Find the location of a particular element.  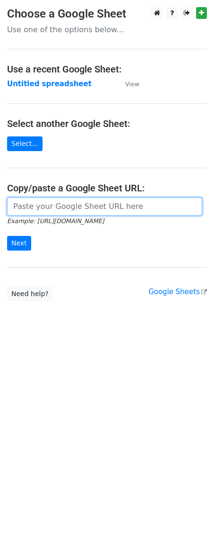

small: View is located at coordinates (133, 84).